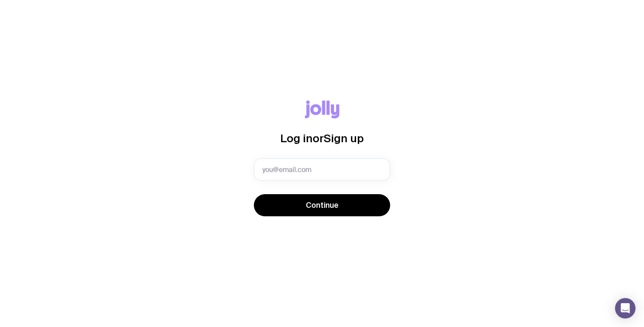  What do you see at coordinates (625, 308) in the screenshot?
I see `div: Open Intercom Messenger` at bounding box center [625, 308].